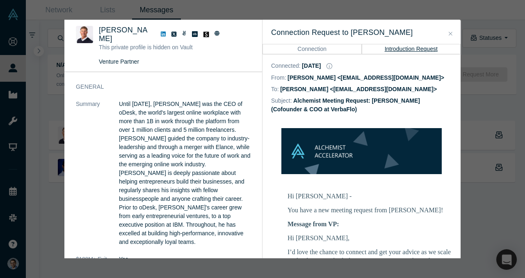 The width and height of the screenshot is (525, 278). Describe the element at coordinates (286, 66) in the screenshot. I see `dt: Connected :` at that location.